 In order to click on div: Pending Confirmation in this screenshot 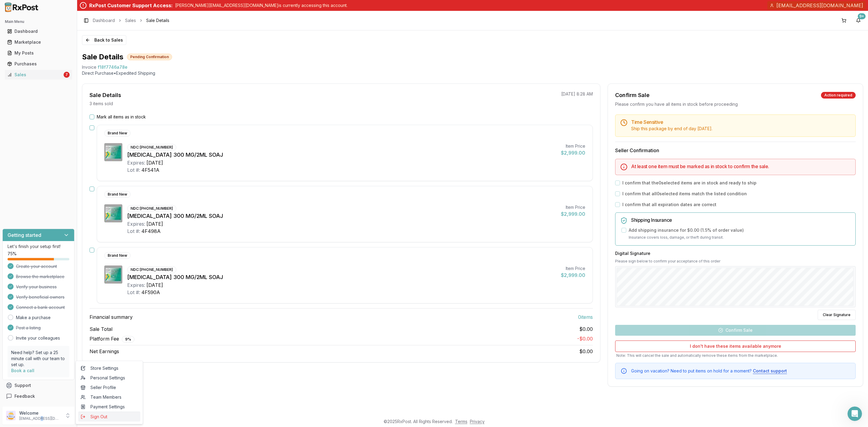, I will do `click(149, 57)`.